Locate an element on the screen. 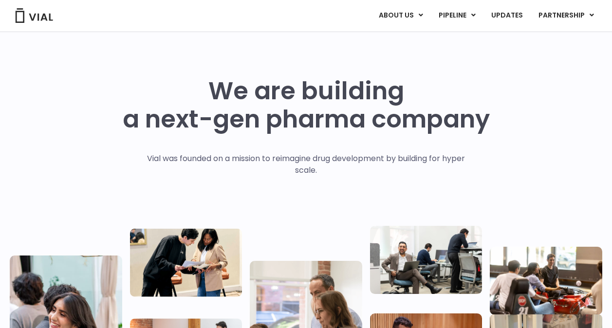  a: PARTNERSHIPMenu Toggle is located at coordinates (567, 16).